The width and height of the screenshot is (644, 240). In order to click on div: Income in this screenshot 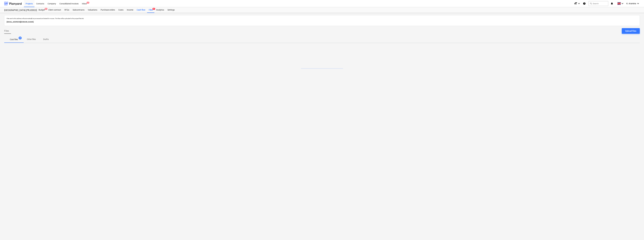, I will do `click(130, 10)`.